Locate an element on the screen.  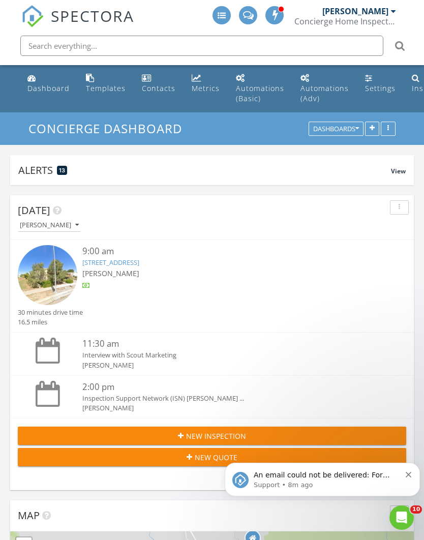
span: SPECTORA is located at coordinates (93, 16).